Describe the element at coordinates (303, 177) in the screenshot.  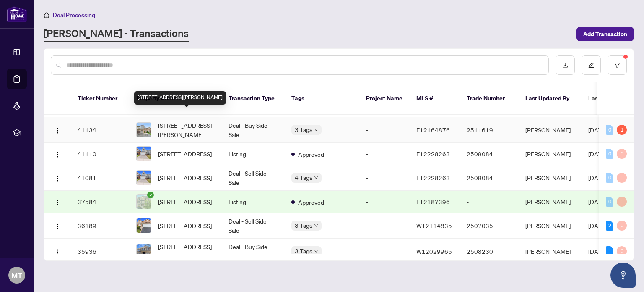
I see `span: 4 Tags` at that location.